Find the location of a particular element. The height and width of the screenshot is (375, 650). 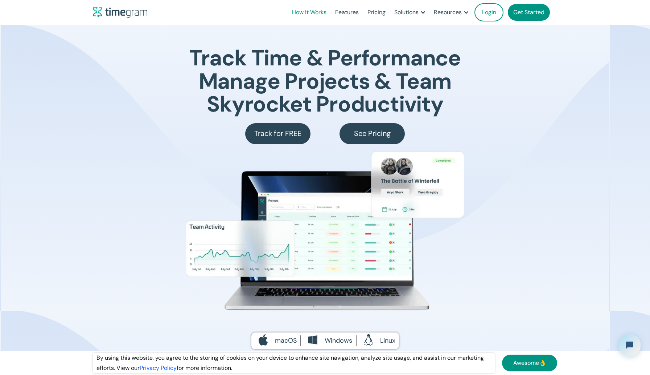

a: Privacy Policy is located at coordinates (158, 367).